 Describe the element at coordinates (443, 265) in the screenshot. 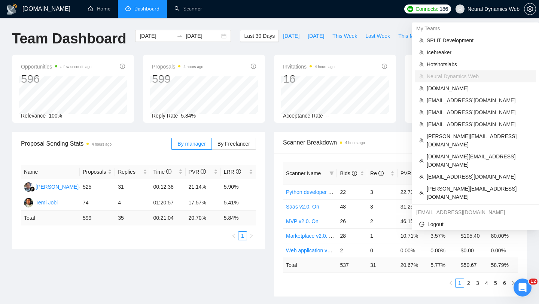

I see `td: 5.77 %` at that location.